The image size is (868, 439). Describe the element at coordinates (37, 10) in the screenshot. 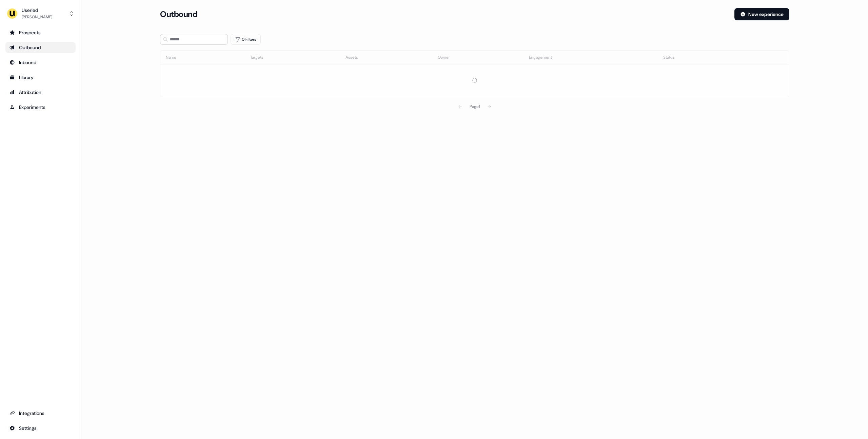

I see `div: Userled` at that location.